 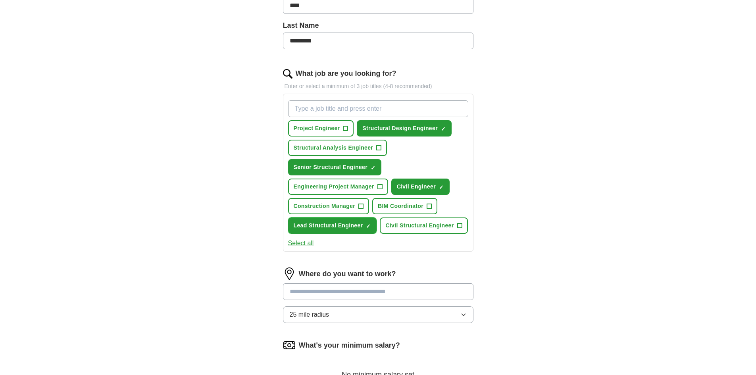 I want to click on button: Project Engineer, so click(x=321, y=128).